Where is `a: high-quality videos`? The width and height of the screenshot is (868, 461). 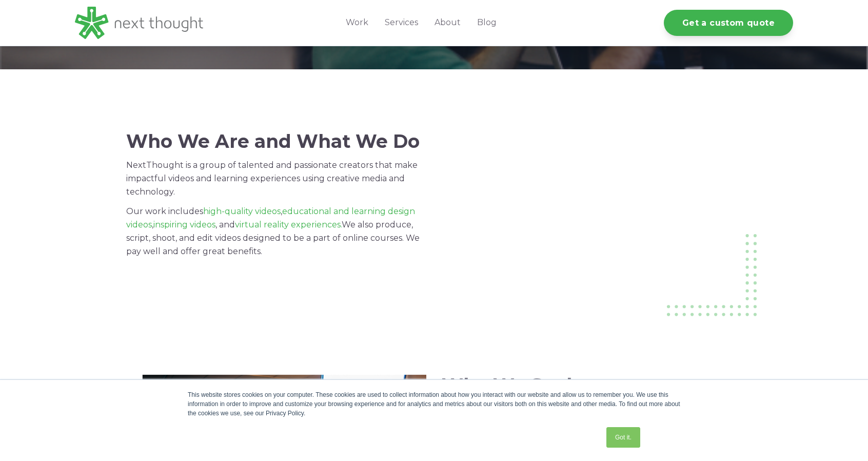
a: high-quality videos is located at coordinates (242, 211).